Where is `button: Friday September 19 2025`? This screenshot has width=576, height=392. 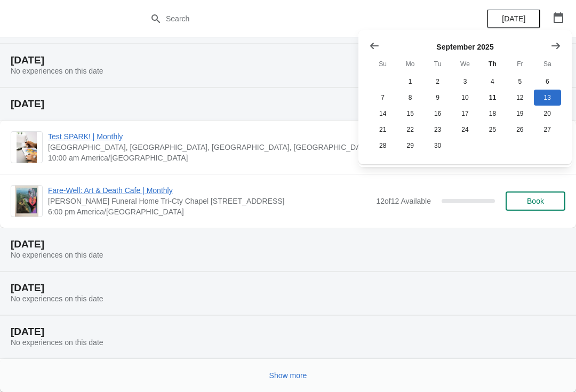 button: Friday September 19 2025 is located at coordinates (519, 113).